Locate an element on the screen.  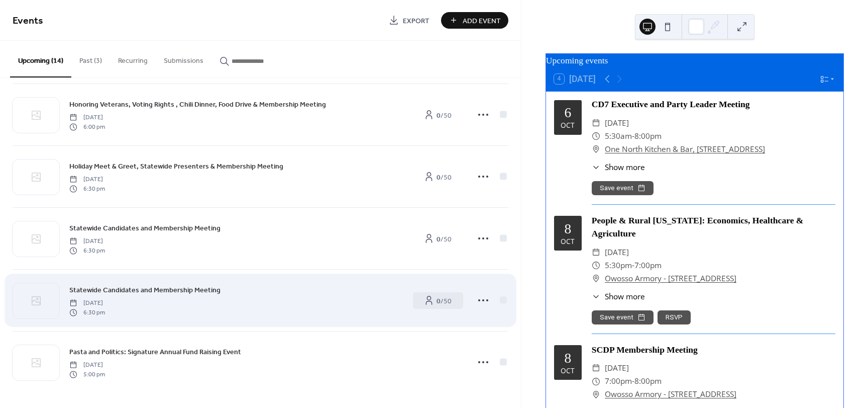
button: Upcoming (14) is located at coordinates (40, 59).